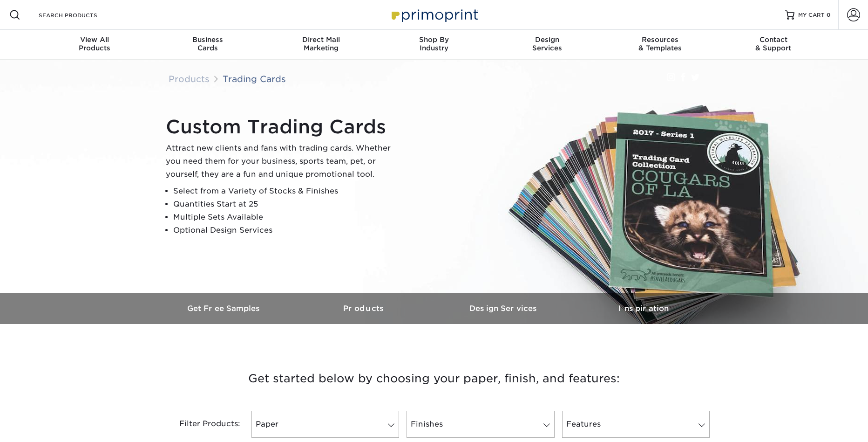  What do you see at coordinates (660, 45) in the screenshot?
I see `a: Resources& Templates` at bounding box center [660, 45].